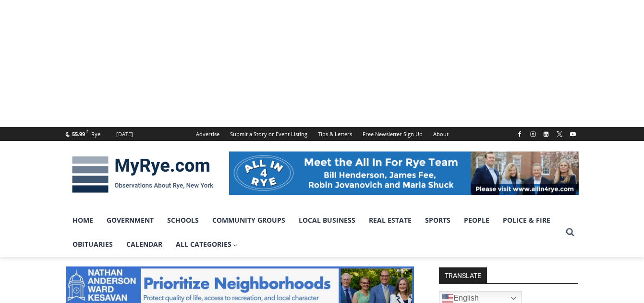 Image resolution: width=644 pixels, height=303 pixels. What do you see at coordinates (327, 220) in the screenshot?
I see `a: Local Business` at bounding box center [327, 220].